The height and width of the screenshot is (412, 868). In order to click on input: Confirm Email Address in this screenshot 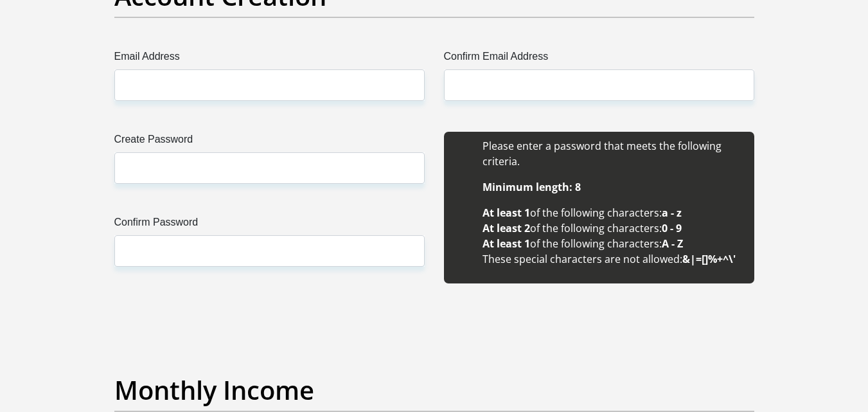, I will do `click(599, 85)`.